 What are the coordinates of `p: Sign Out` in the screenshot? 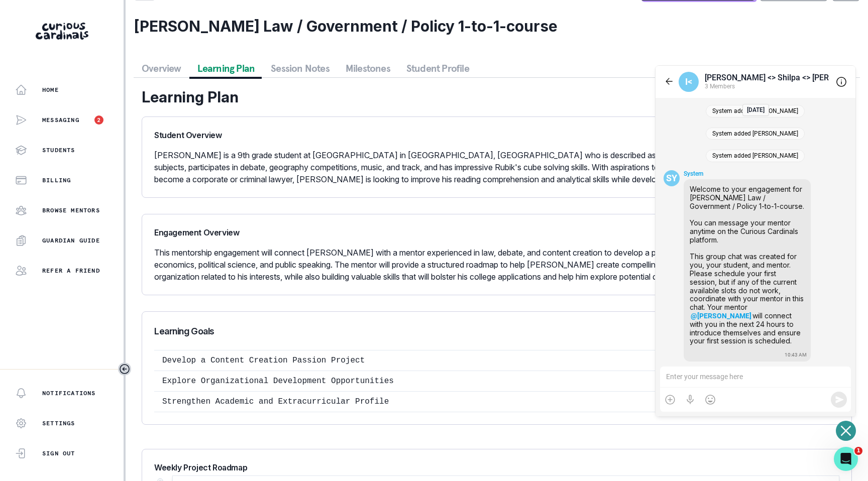 It's located at (59, 454).